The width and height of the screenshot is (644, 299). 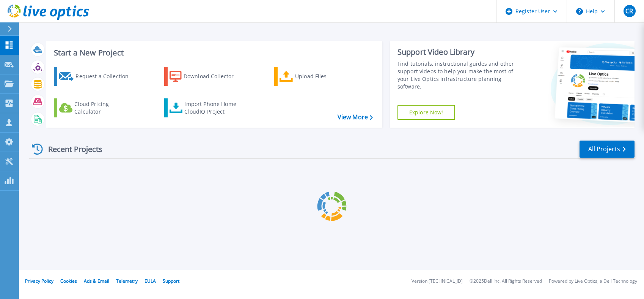 What do you see at coordinates (593, 281) in the screenshot?
I see `li: Powered by Live Optics, a Dell Technology` at bounding box center [593, 281].